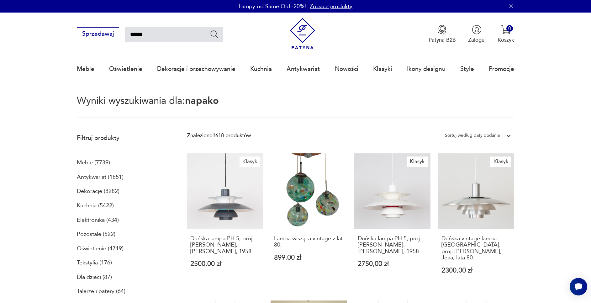 This screenshot has width=591, height=303. I want to click on p: 2750,00 zł, so click(392, 264).